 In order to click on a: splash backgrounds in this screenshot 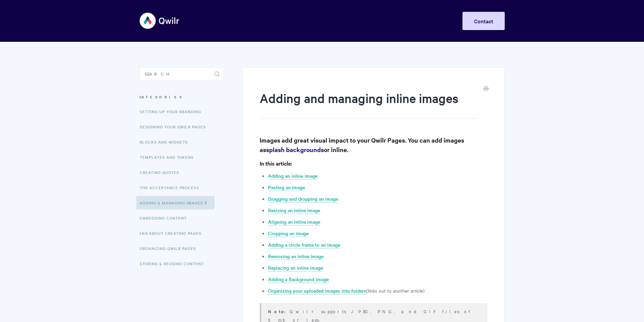, I will do `click(295, 149)`.